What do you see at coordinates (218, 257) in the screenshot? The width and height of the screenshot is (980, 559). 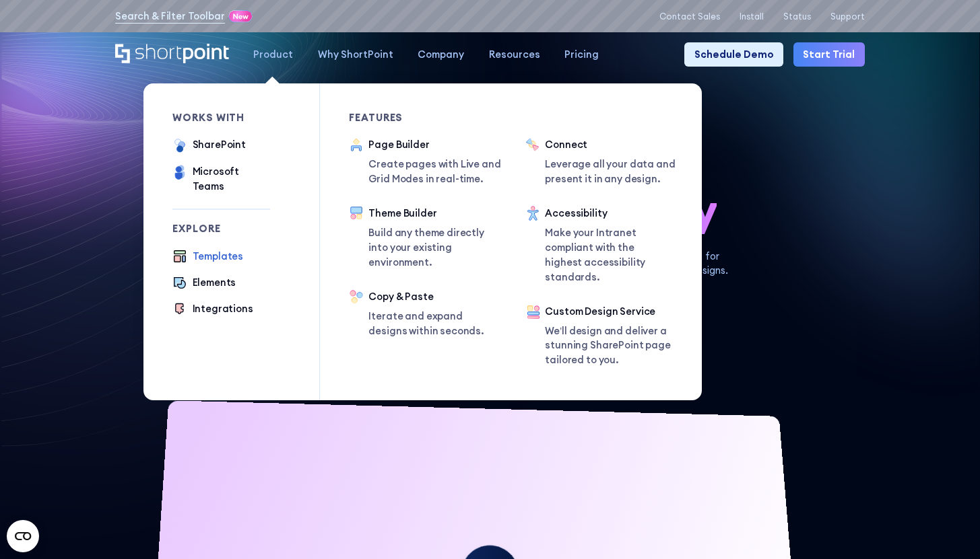 I see `div: Templates` at bounding box center [218, 257].